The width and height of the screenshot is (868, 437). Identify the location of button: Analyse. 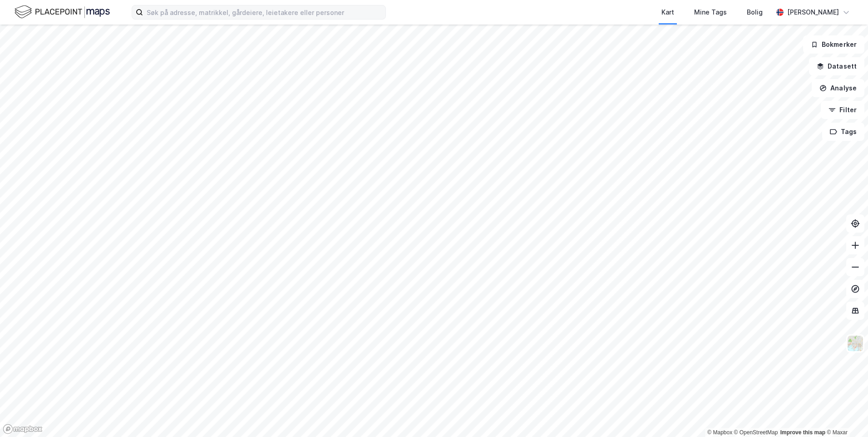
(838, 88).